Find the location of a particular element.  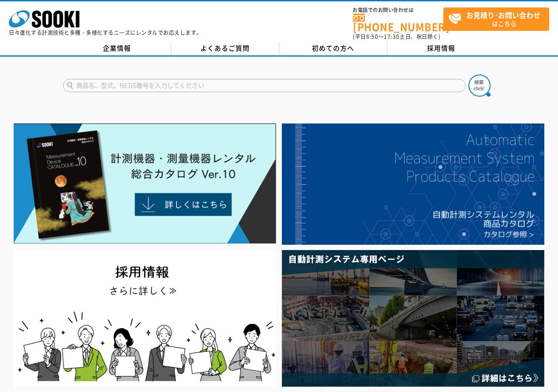

img: 自動計測システム専用ページ is located at coordinates (413, 318).